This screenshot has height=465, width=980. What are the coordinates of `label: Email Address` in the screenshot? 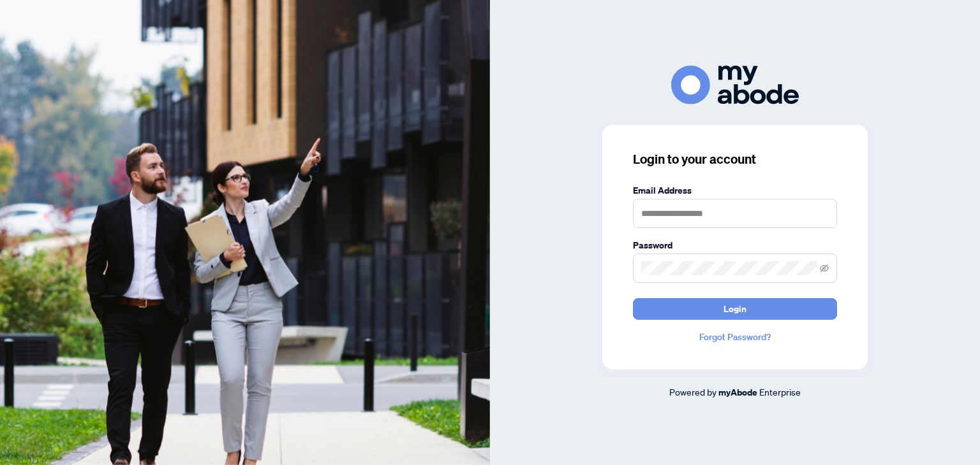 It's located at (735, 191).